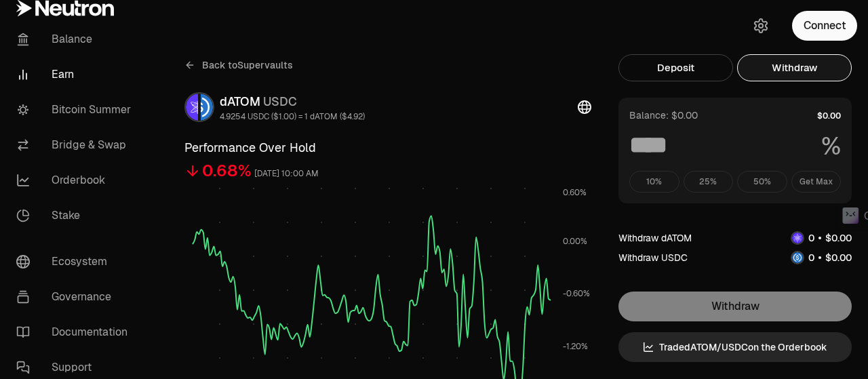  Describe the element at coordinates (794, 68) in the screenshot. I see `button: Withdraw` at that location.